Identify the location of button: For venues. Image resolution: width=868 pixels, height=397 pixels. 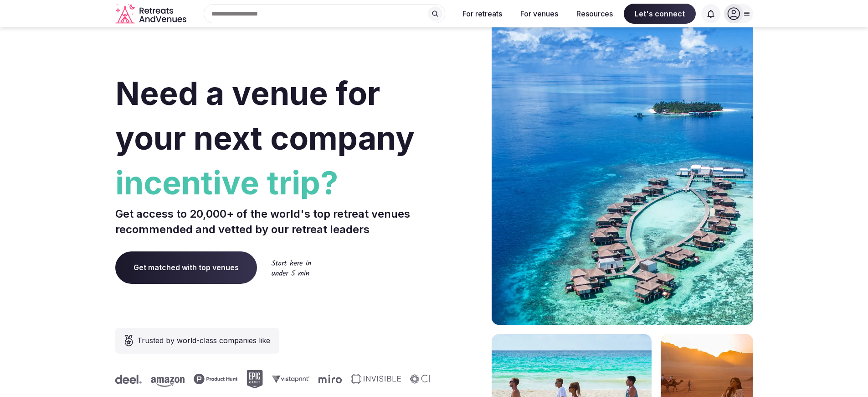
(539, 13).